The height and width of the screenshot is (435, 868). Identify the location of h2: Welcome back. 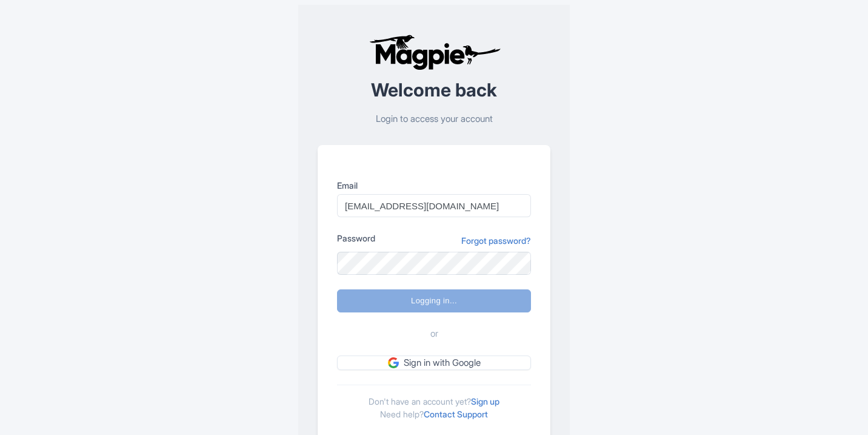
(434, 90).